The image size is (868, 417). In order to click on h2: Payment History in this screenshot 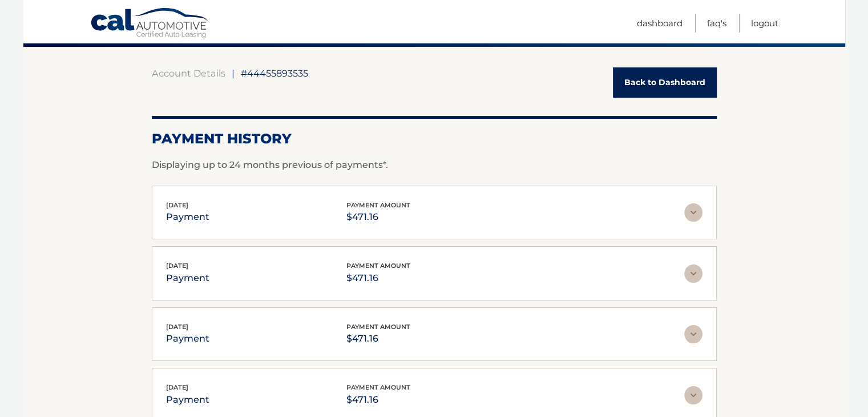, I will do `click(434, 139)`.